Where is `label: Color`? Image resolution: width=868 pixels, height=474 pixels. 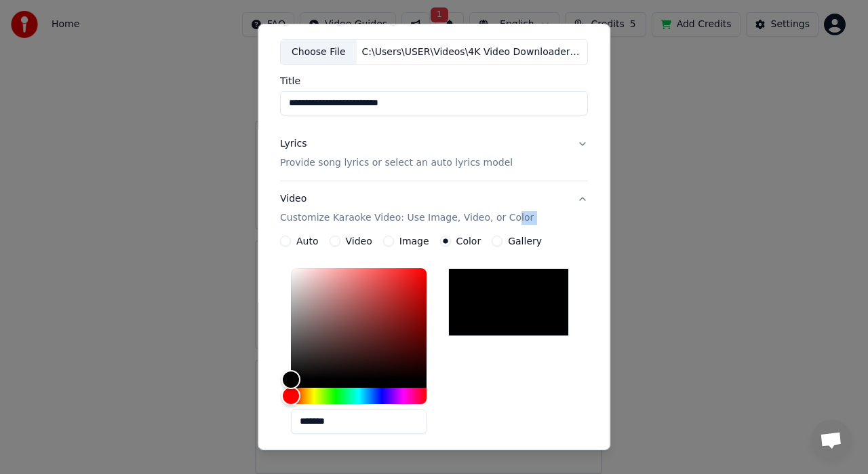
label: Color is located at coordinates (469, 241).